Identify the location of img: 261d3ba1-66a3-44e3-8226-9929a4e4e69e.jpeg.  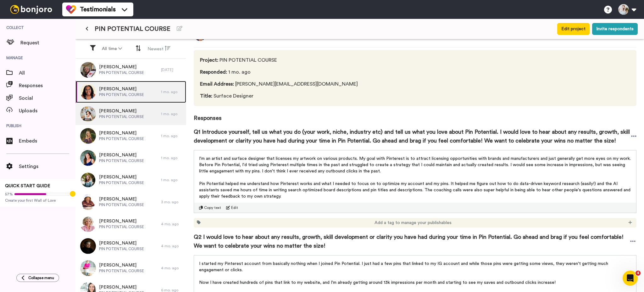
(88, 158).